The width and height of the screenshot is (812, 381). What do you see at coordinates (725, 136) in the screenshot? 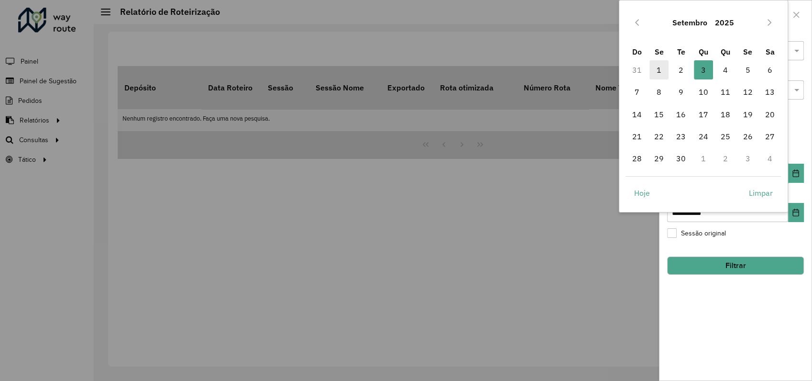
I see `span: 25` at bounding box center [725, 136].